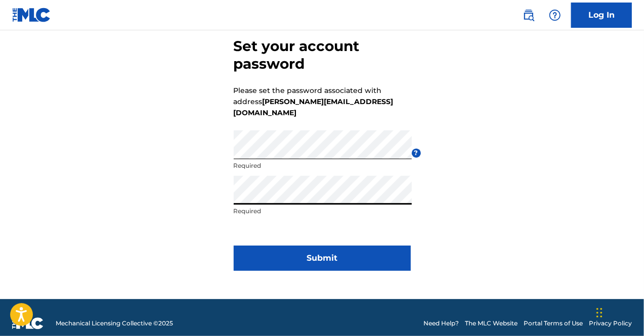  Describe the element at coordinates (555, 15) in the screenshot. I see `div: Help` at that location.